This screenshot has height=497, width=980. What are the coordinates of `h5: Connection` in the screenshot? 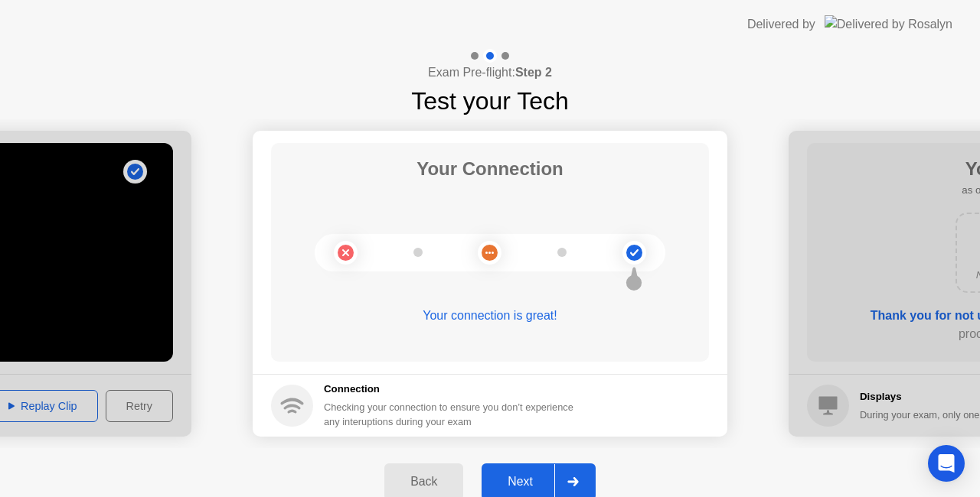 It's located at (453, 389).